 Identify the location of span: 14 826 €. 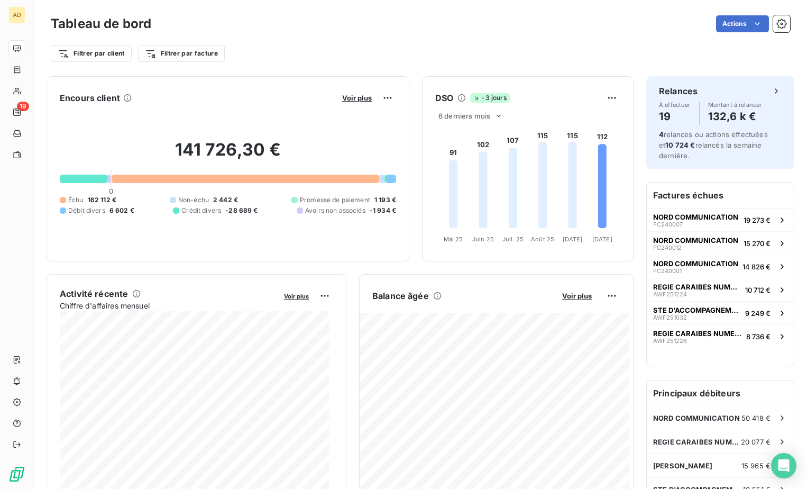
(756, 266).